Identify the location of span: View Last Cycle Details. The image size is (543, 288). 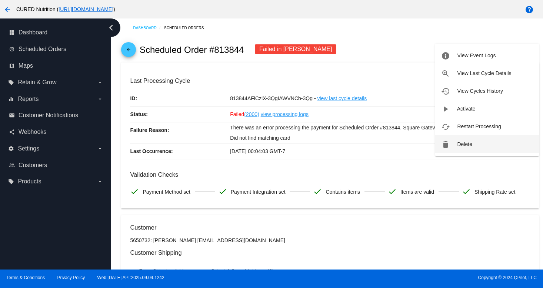
(484, 73).